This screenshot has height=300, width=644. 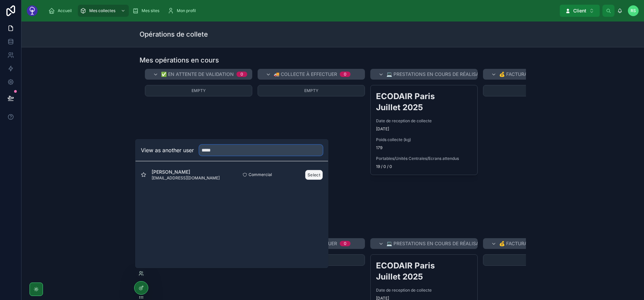 What do you see at coordinates (103, 11) in the screenshot?
I see `span: Mes collectes` at bounding box center [103, 11].